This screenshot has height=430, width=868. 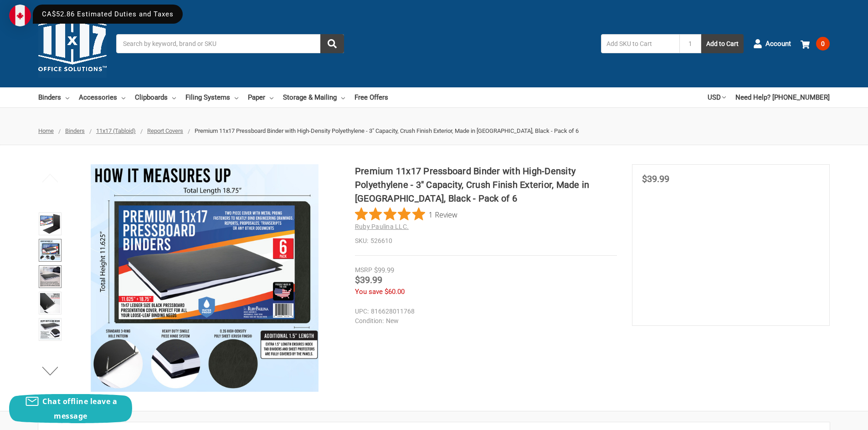 I want to click on button: Next, so click(x=50, y=371).